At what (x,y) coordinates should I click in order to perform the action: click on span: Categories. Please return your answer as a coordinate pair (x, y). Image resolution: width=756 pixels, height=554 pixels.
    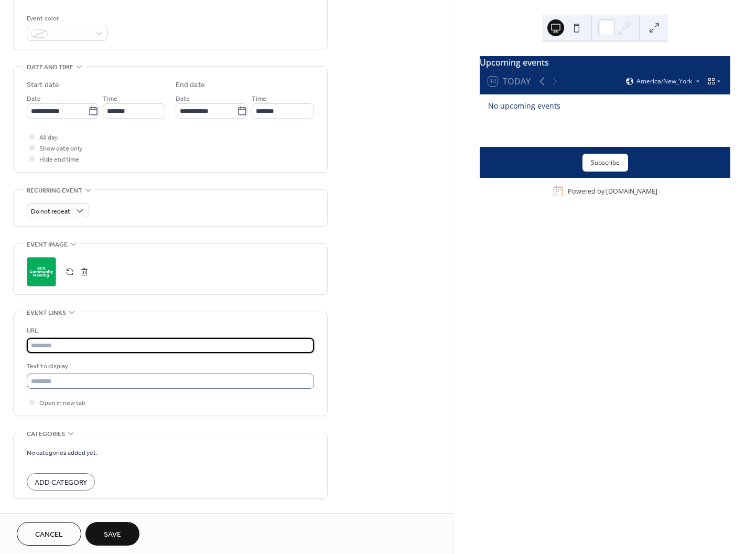
    Looking at the image, I should click on (46, 434).